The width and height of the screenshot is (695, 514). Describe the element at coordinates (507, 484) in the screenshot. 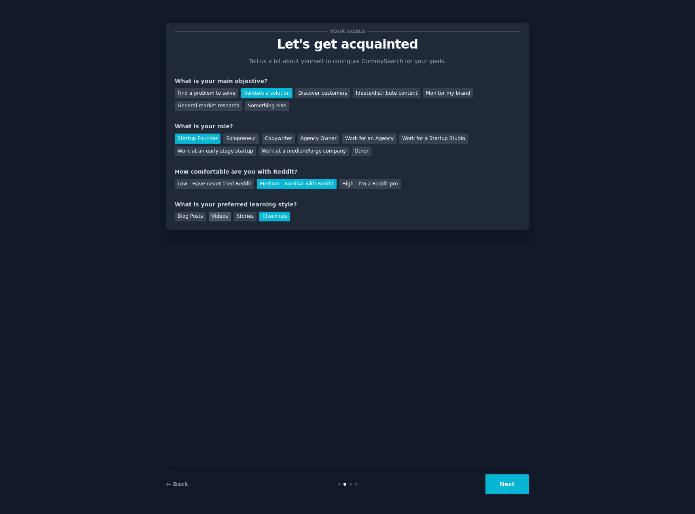

I see `button: Next` at that location.